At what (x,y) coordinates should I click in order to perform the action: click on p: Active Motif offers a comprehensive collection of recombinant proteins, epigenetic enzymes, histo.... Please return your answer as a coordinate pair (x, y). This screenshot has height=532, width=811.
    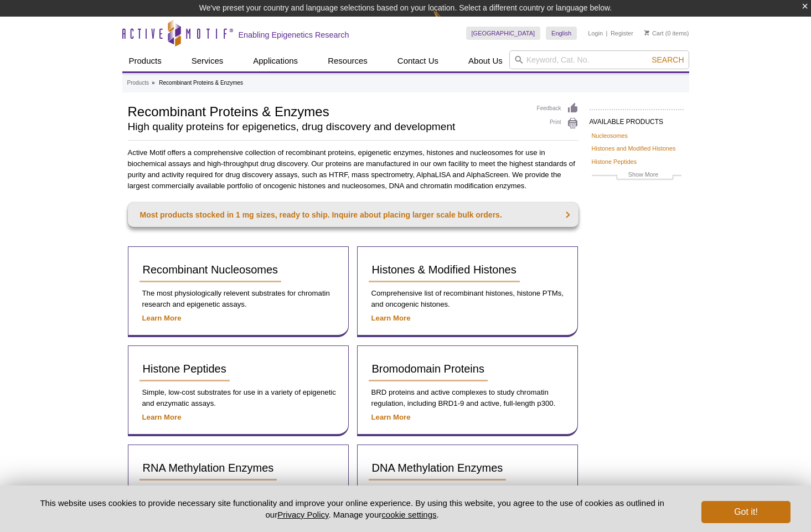
    Looking at the image, I should click on (353, 170).